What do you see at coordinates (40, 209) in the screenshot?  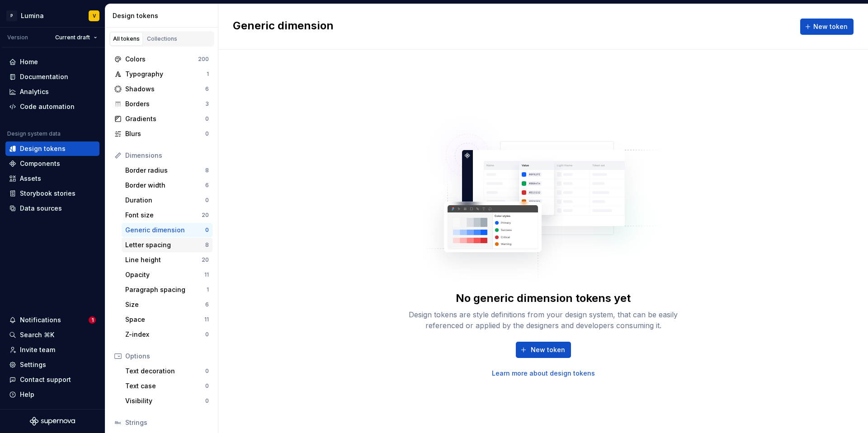 I see `div: Data sources` at bounding box center [40, 209].